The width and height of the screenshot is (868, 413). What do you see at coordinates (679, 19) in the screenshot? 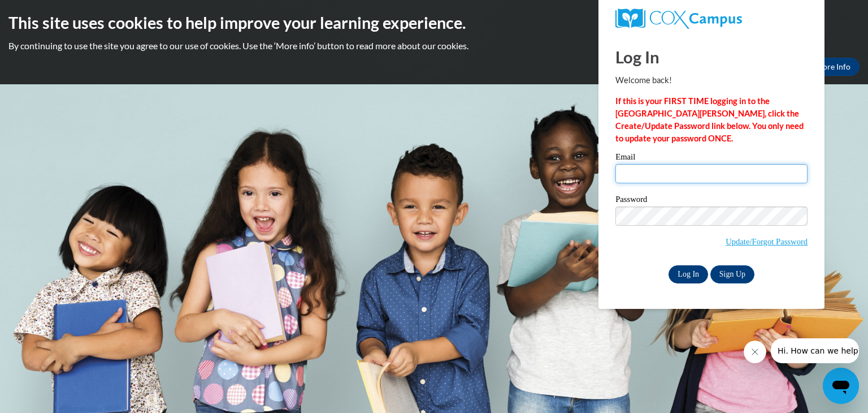
I see `img: COX Campus` at bounding box center [679, 19].